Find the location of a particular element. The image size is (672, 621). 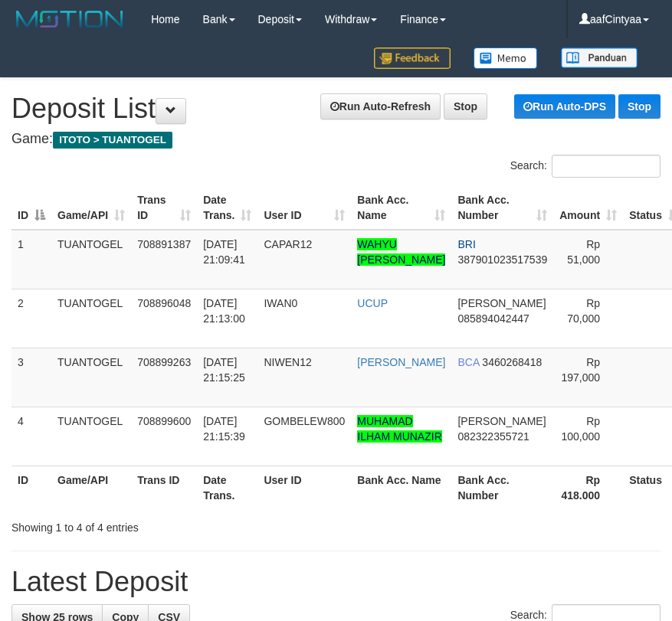

th: Game/API is located at coordinates (92, 487).